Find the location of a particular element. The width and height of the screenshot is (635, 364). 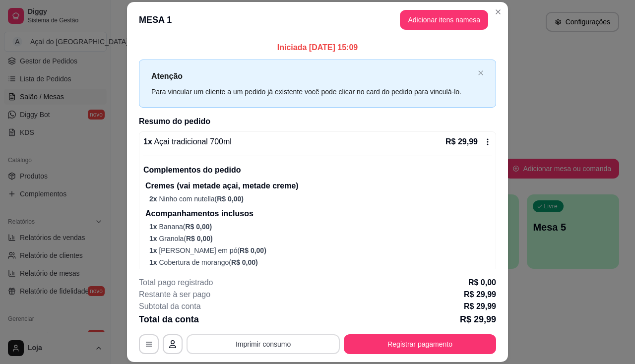

p: Restante à ser pago is located at coordinates (175, 295).